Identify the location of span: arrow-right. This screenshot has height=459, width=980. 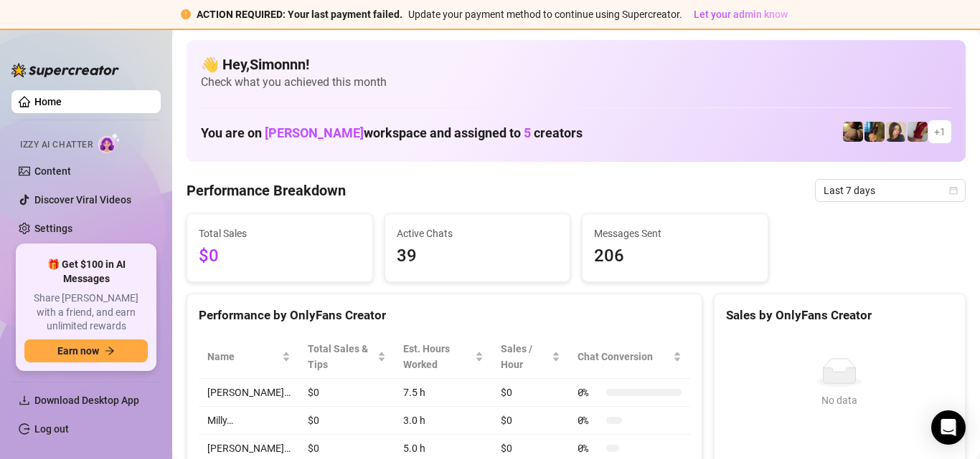
(110, 351).